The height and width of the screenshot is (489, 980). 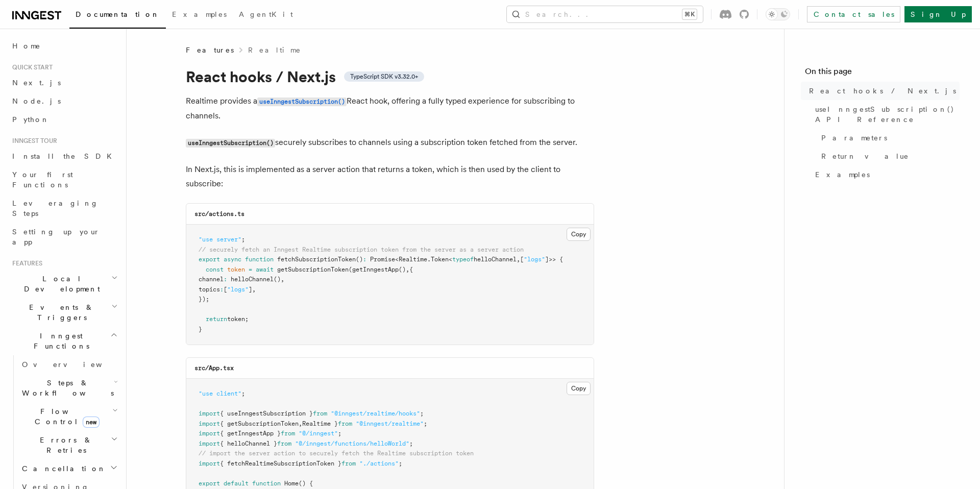 What do you see at coordinates (235, 270) in the screenshot?
I see `span: token` at bounding box center [235, 270].